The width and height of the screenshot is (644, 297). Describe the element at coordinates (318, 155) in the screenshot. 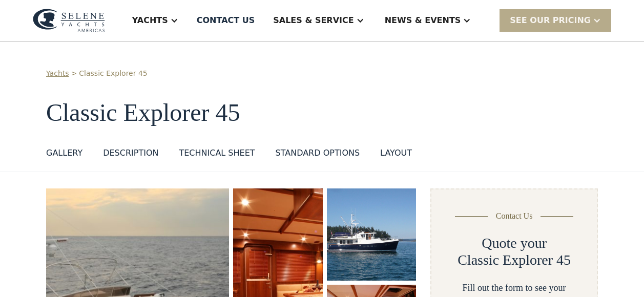

I see `a: standard options` at that location.